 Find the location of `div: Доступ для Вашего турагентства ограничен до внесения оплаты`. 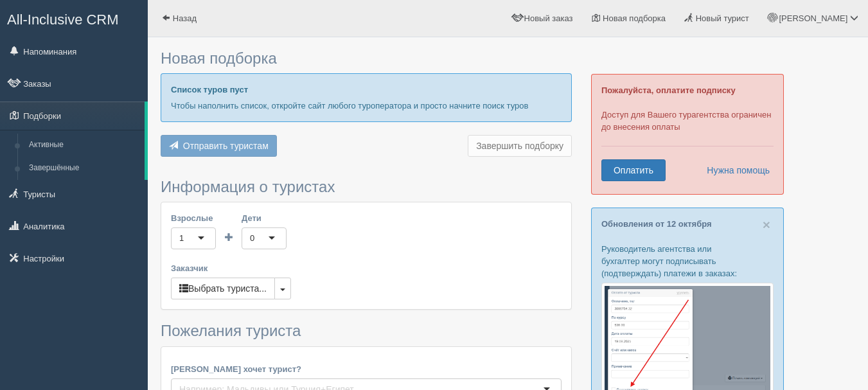

div: Доступ для Вашего турагентства ограничен до внесения оплаты is located at coordinates (688, 134).